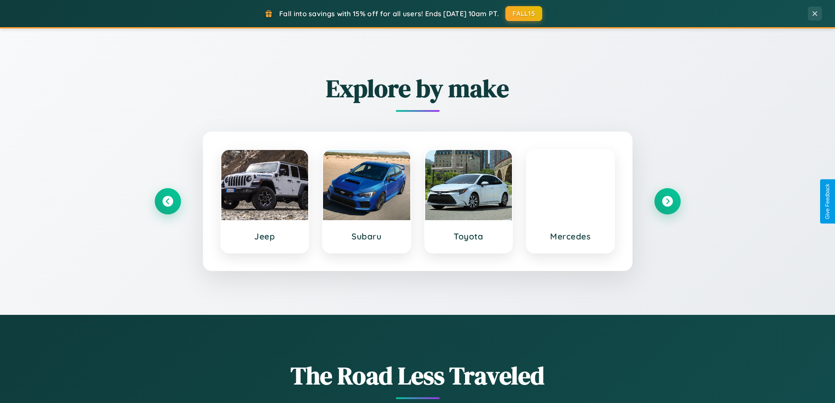 The image size is (835, 403). Describe the element at coordinates (418, 375) in the screenshot. I see `h1: The Road Less Traveled` at that location.